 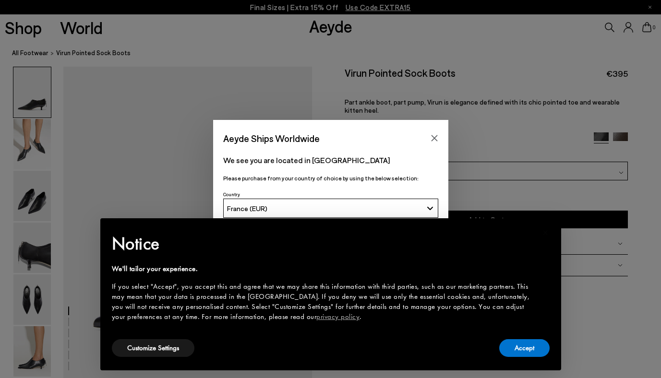 I want to click on div: We'll tailor your experience., so click(x=323, y=269).